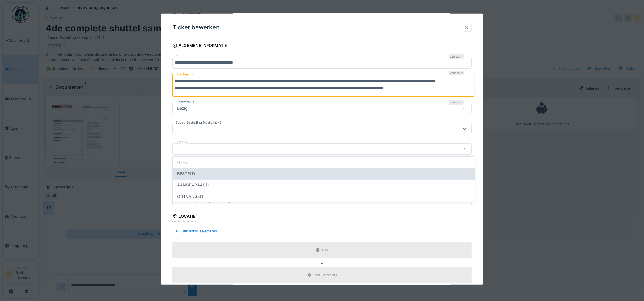 The image size is (644, 301). I want to click on label: Ticketstatus, so click(185, 102).